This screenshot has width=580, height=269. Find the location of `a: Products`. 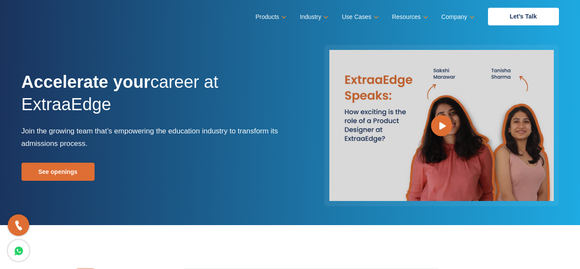

a: Products is located at coordinates (270, 17).